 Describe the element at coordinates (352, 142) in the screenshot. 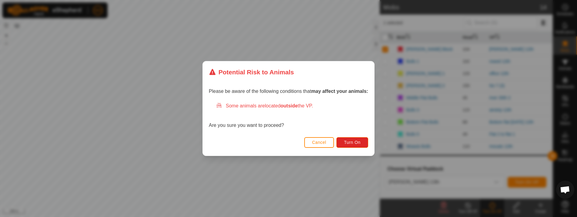

I see `button: Turn On` at that location.